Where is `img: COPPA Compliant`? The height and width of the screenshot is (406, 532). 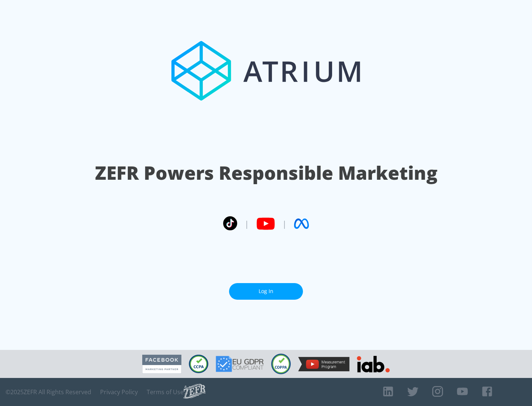 img: COPPA Compliant is located at coordinates (281, 364).